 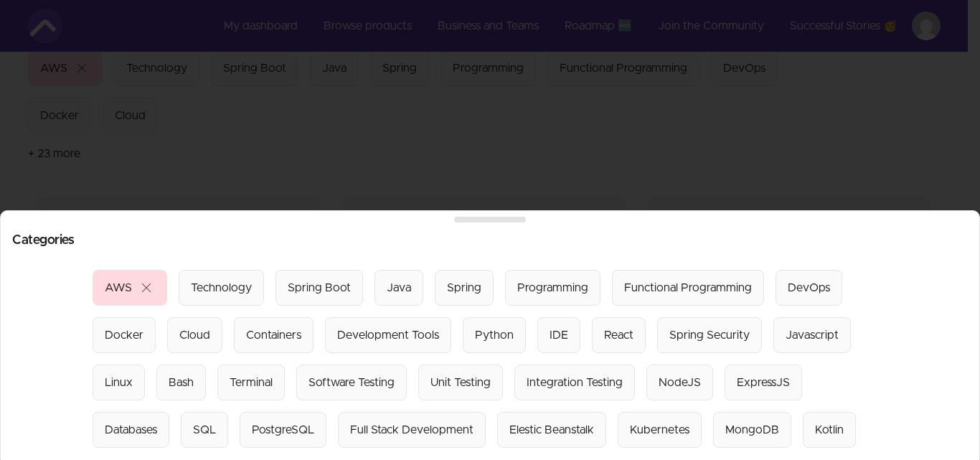 I want to click on div: Containers, so click(x=274, y=335).